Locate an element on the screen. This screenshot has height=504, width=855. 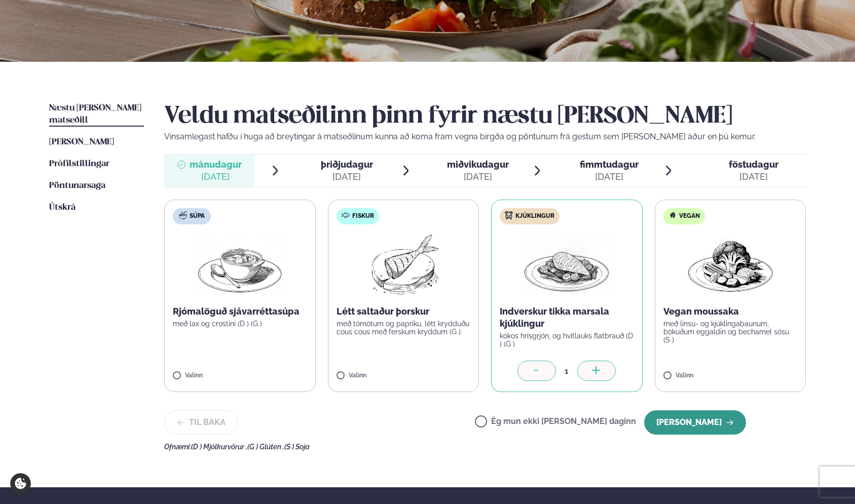
div: 1 is located at coordinates (566, 371).